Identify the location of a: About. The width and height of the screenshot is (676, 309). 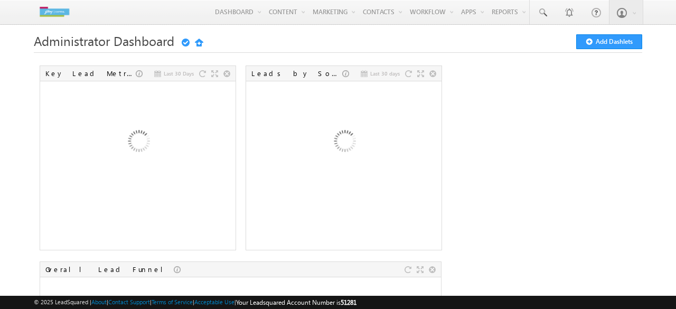
(99, 302).